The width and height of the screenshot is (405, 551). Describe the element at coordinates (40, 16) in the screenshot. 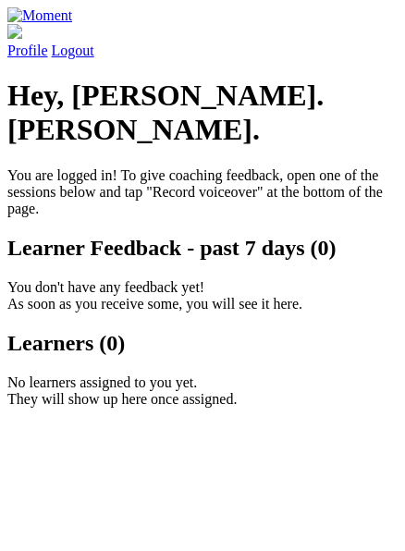

I see `img: Moment` at that location.